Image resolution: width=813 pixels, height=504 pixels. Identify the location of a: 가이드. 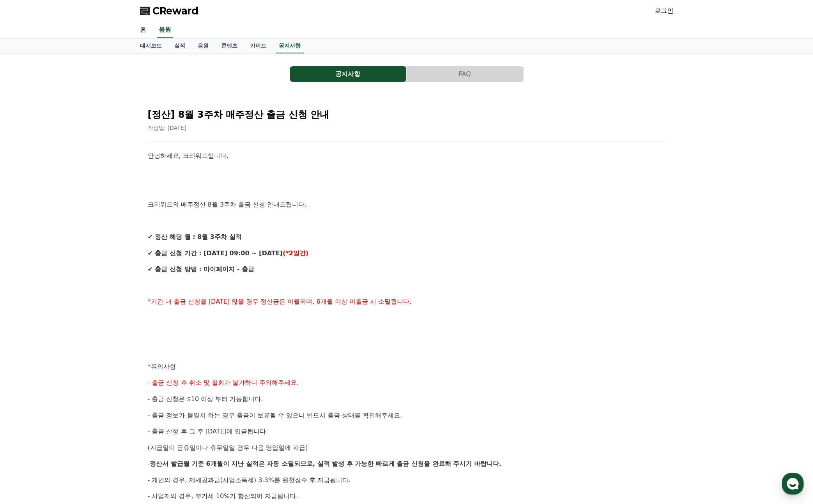
(258, 46).